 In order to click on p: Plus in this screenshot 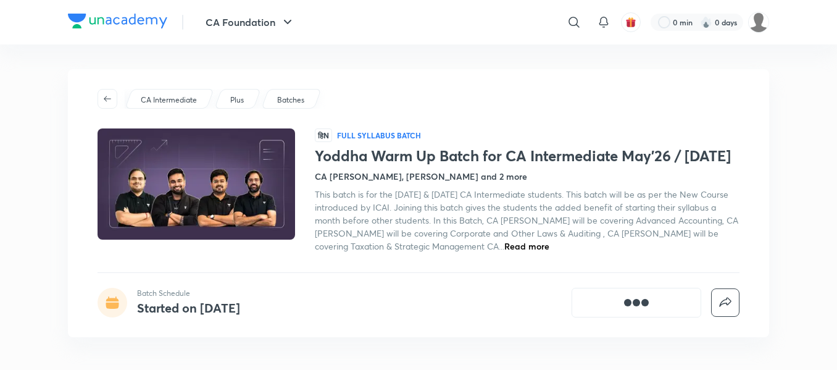, I will do `click(237, 100)`.